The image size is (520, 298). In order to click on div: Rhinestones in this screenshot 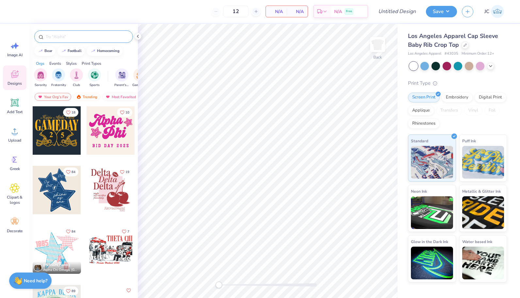, I will do `click(424, 124)`.